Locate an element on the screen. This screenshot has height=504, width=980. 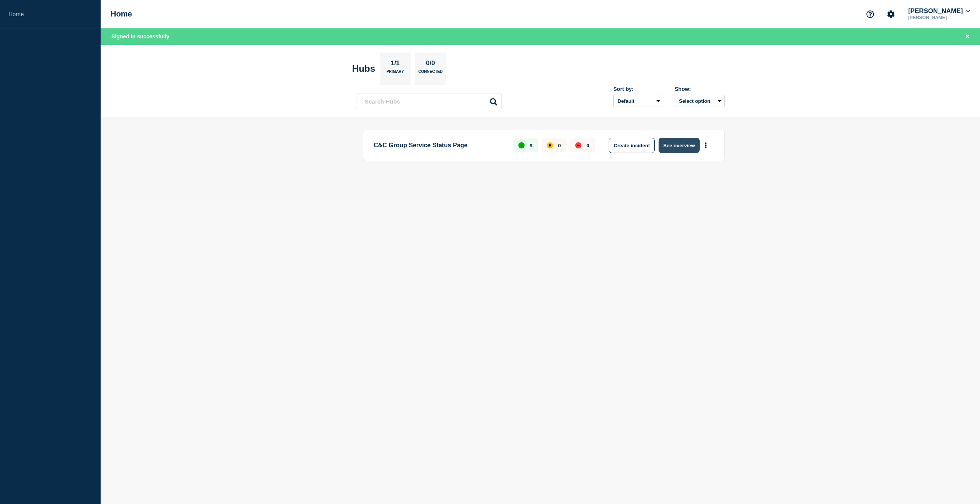
p: 1/1 is located at coordinates (395, 65).